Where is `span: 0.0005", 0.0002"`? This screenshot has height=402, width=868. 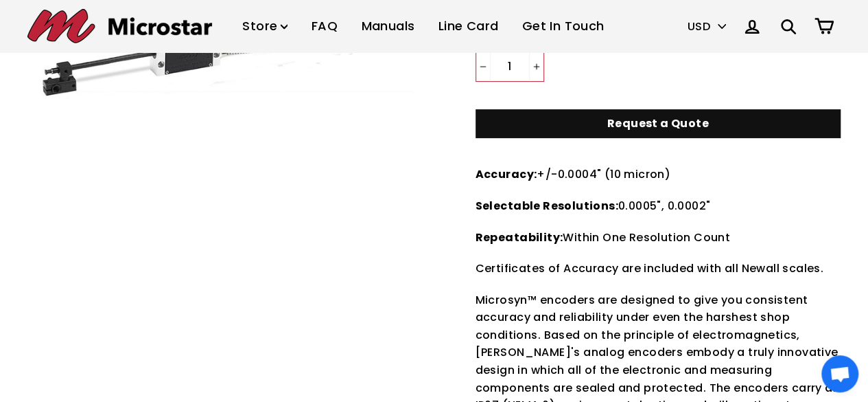 span: 0.0005", 0.0002" is located at coordinates (593, 205).